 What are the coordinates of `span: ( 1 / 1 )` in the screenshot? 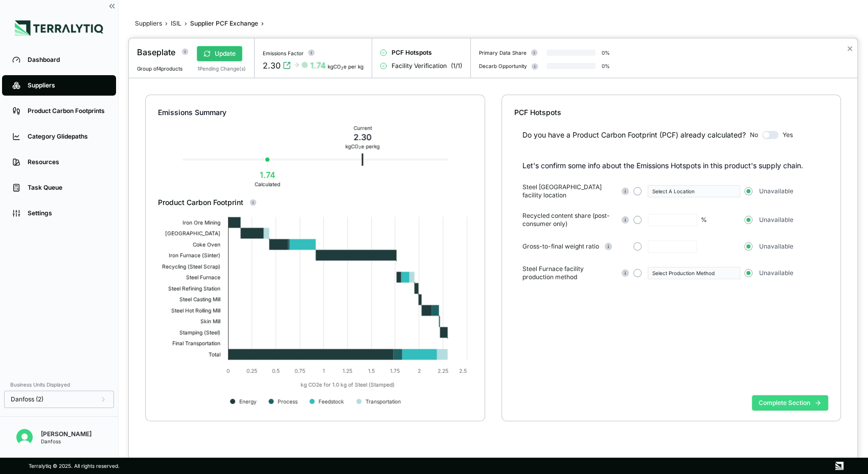 It's located at (457, 65).